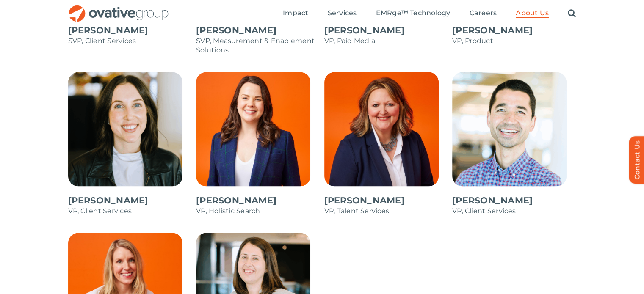  What do you see at coordinates (532, 13) in the screenshot?
I see `span: About Us` at bounding box center [532, 13].